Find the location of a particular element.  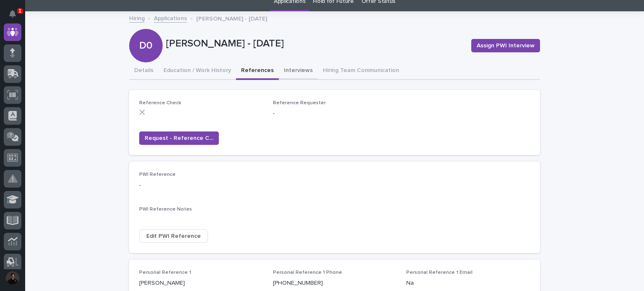

button: Request - Reference Check is located at coordinates (179, 138).